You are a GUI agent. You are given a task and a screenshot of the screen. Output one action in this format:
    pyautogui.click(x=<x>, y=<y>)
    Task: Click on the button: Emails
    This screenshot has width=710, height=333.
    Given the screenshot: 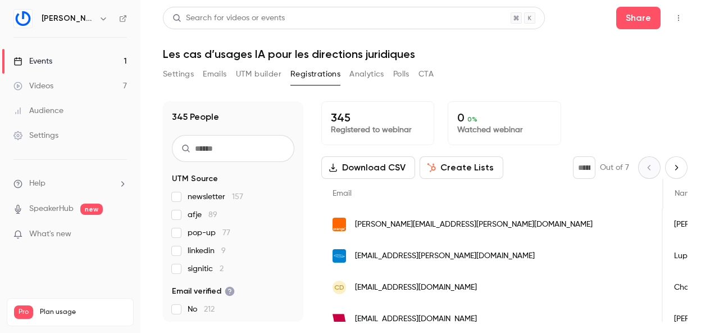 What is the action you would take?
    pyautogui.click(x=215, y=74)
    